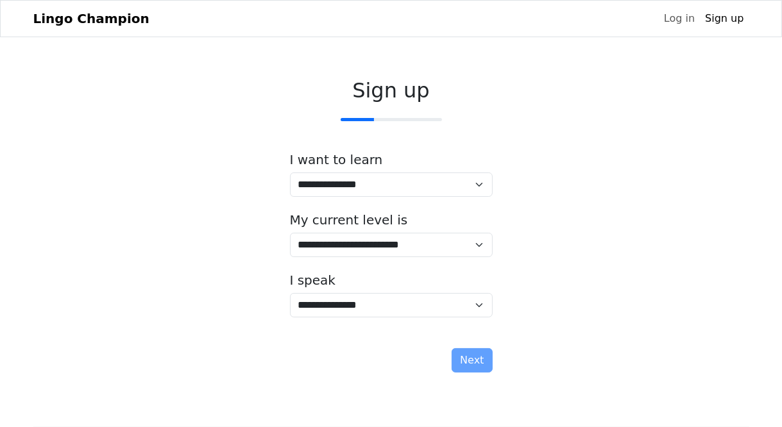 The width and height of the screenshot is (782, 427). Describe the element at coordinates (725, 19) in the screenshot. I see `a: Sign up` at that location.